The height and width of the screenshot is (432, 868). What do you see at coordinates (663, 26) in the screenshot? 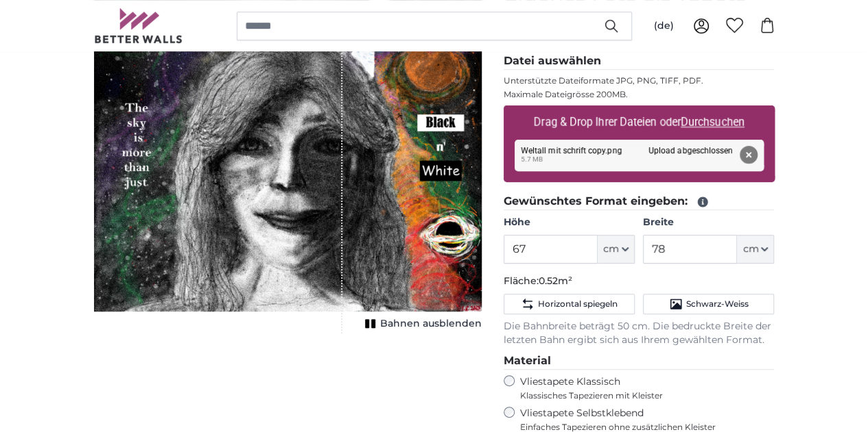
I see `button: (de)` at bounding box center [663, 26].